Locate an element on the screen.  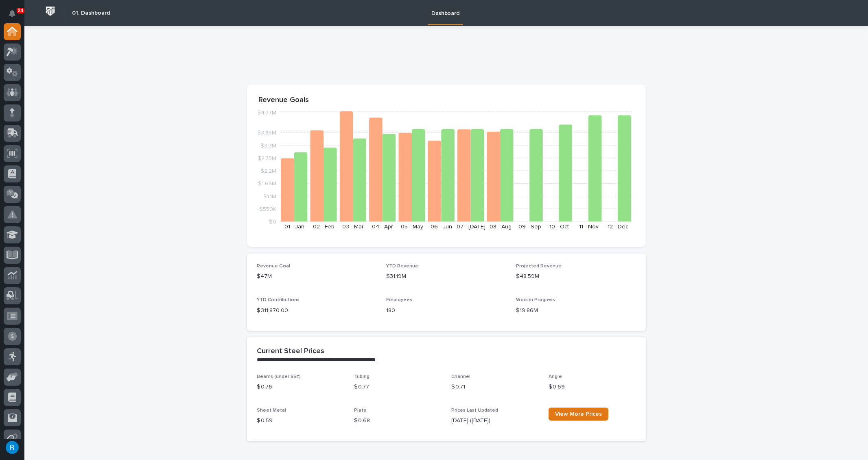
text: 12 - Dec is located at coordinates (618, 227).